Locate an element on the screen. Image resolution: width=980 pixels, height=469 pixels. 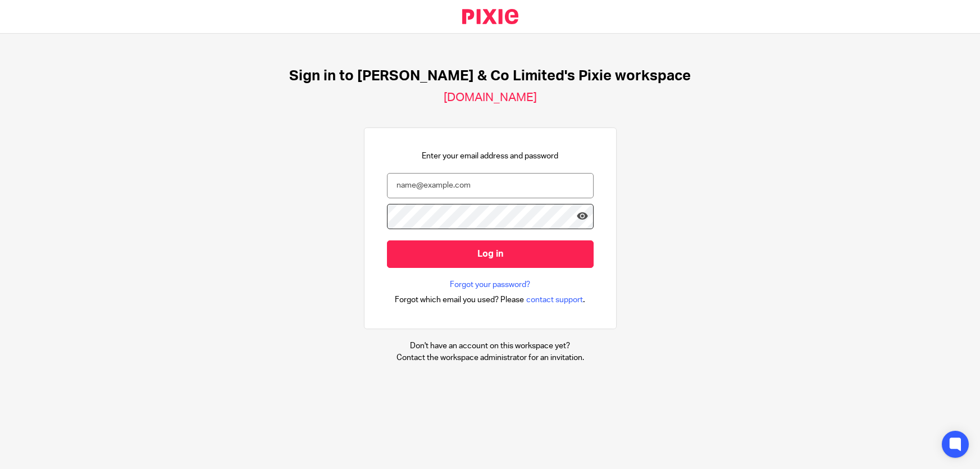
p: Contact the workspace administrator for an invitation. is located at coordinates (490, 358).